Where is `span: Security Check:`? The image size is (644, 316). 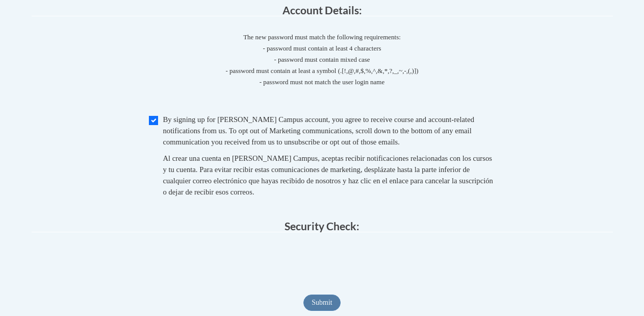 span: Security Check: is located at coordinates (321, 226).